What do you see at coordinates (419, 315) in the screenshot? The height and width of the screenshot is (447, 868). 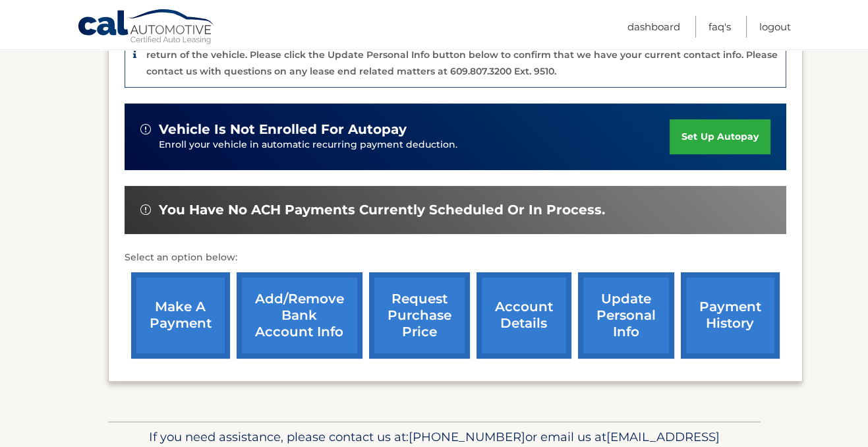 I see `a: request purchase price` at bounding box center [419, 315].